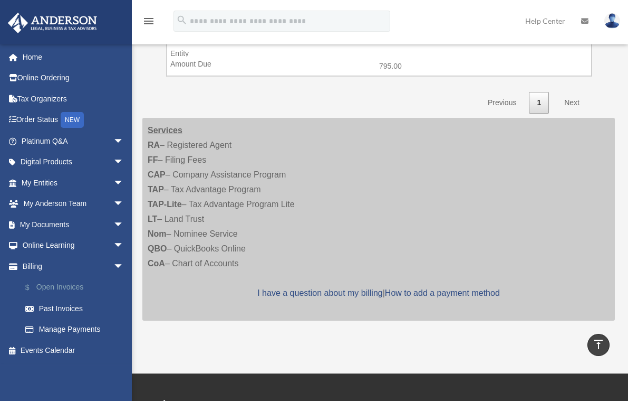  Describe the element at coordinates (73, 204) in the screenshot. I see `a: My Anderson Teamarrow_drop_down` at that location.